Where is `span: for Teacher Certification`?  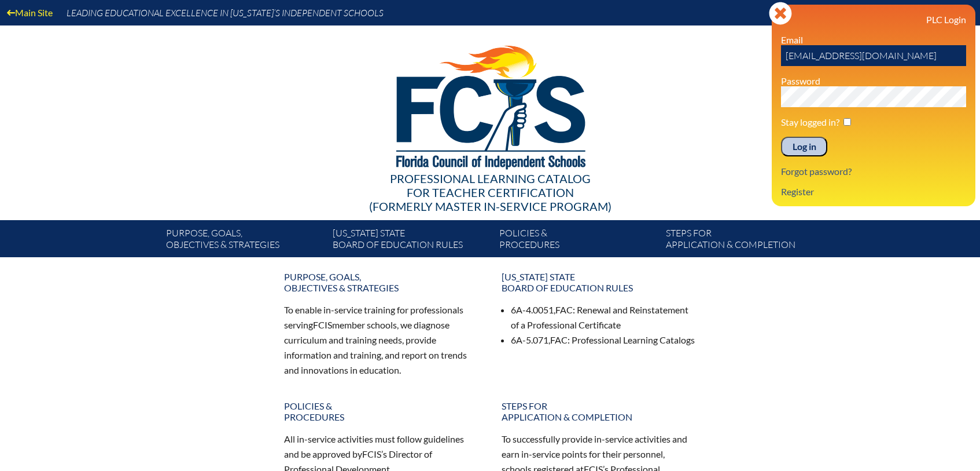 span: for Teacher Certification is located at coordinates (490, 192).